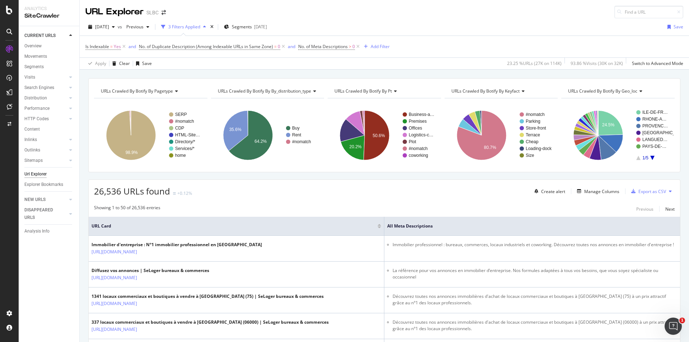 This screenshot has width=689, height=342. I want to click on span: 26,536 URLs found, so click(132, 191).